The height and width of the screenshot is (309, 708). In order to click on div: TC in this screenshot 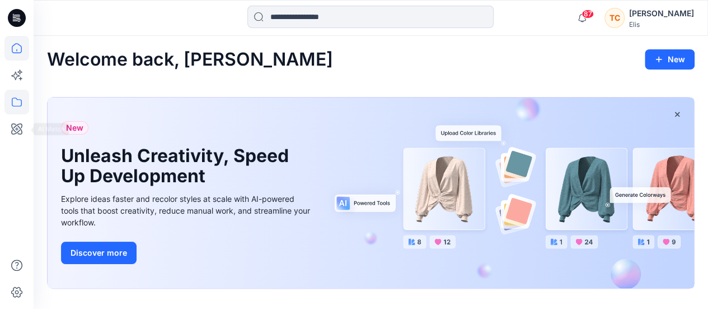, I will do `click(615, 18)`.